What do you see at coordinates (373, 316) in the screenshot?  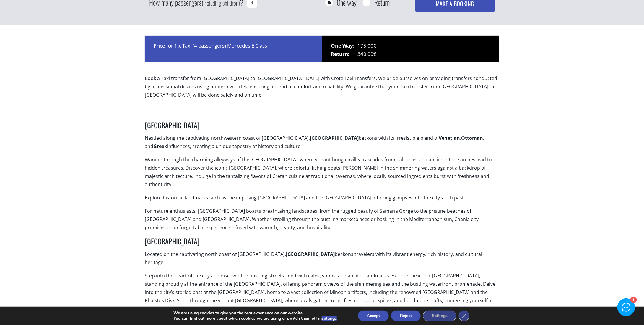 I see `button: Accept` at bounding box center [373, 316].